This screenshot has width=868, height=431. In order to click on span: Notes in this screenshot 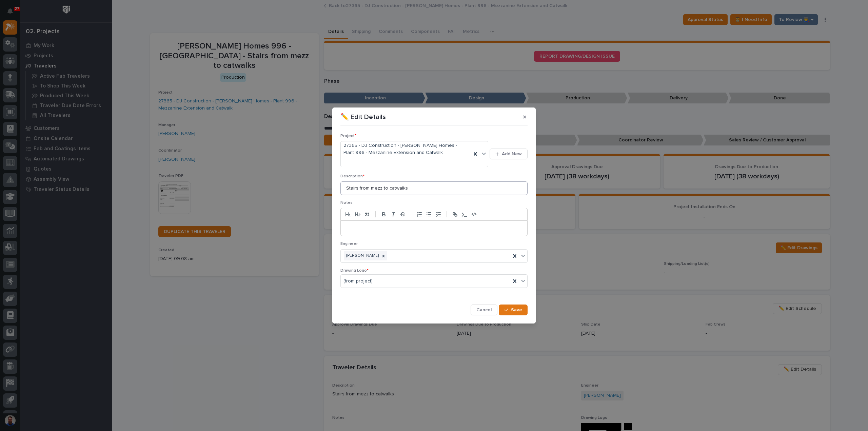, I will do `click(347, 203)`.